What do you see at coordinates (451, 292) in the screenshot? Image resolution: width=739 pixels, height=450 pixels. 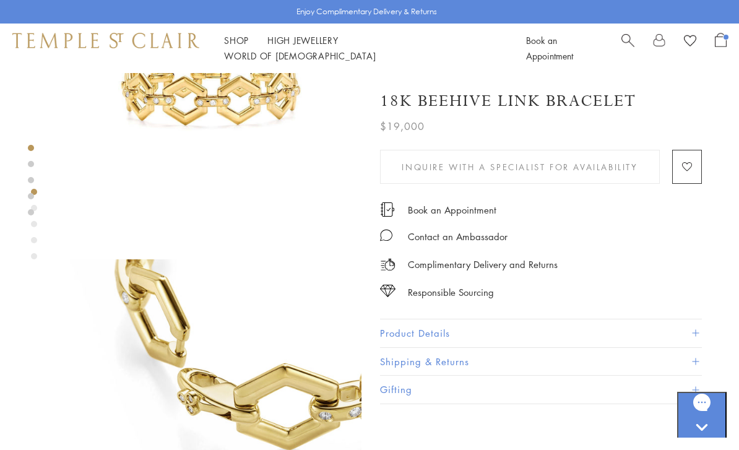 I see `div: Responsible Sourcing` at bounding box center [451, 292].